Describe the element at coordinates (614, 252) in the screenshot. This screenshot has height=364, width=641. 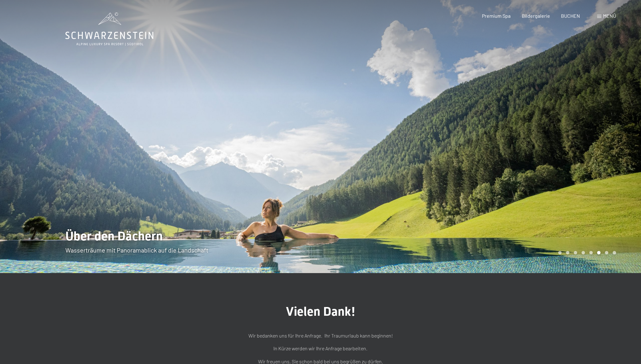
I see `div: Carousel Page 8` at that location.